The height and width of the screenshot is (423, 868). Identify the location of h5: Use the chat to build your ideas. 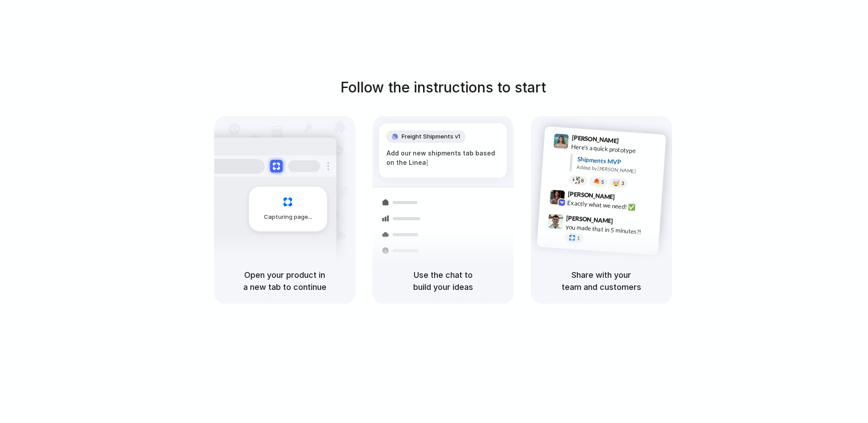
(443, 281).